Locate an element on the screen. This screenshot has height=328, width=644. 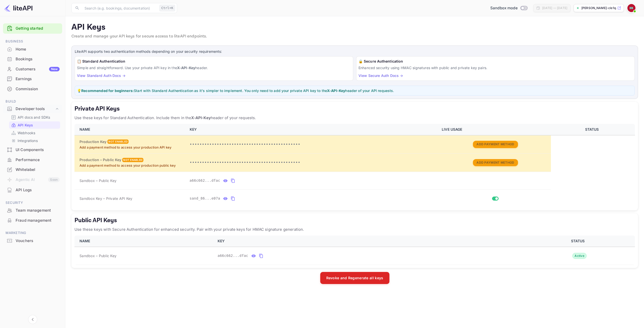
div: Active is located at coordinates (579, 256).